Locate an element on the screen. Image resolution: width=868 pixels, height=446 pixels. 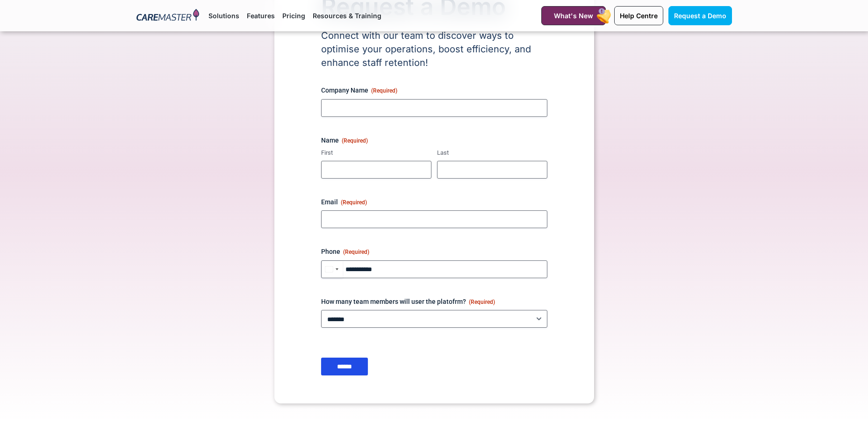
label: Last is located at coordinates (492, 153).